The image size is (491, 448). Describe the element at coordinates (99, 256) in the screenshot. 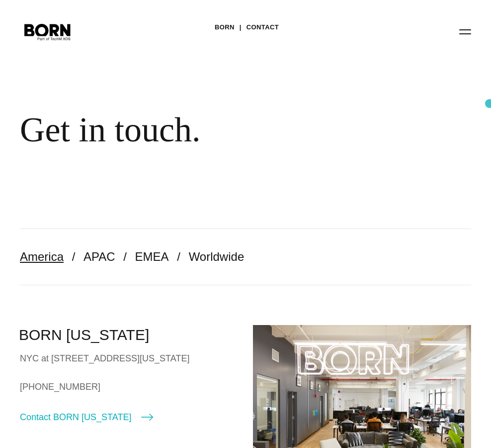

I see `a: APAC` at that location.